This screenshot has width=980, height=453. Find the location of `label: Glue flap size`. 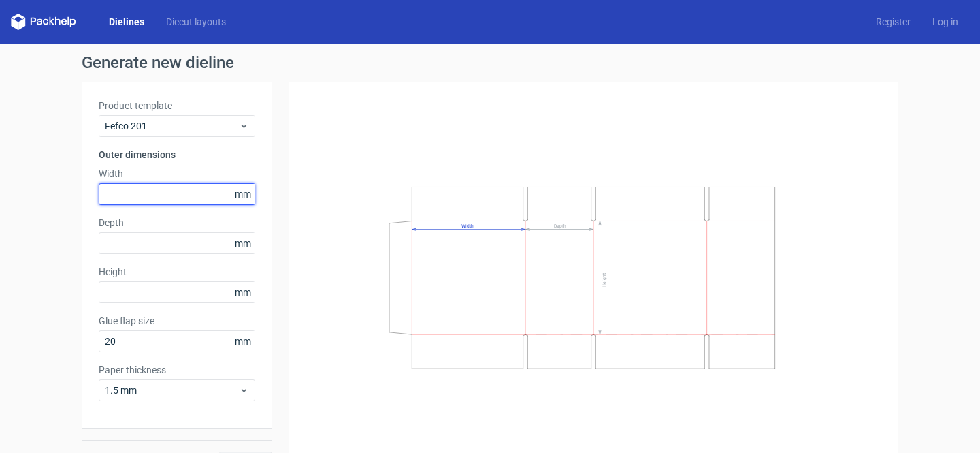

label: Glue flap size is located at coordinates (177, 321).